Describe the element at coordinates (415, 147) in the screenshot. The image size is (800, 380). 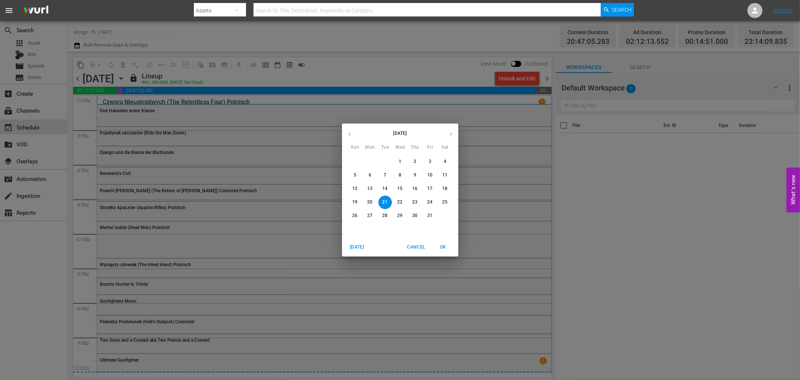
I see `span: Thu` at that location.